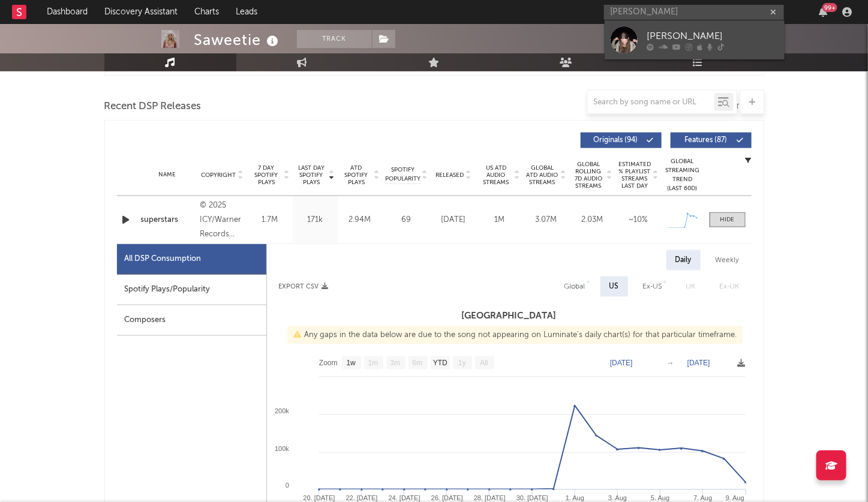 The image size is (868, 502). I want to click on div: 99 +, so click(830, 7).